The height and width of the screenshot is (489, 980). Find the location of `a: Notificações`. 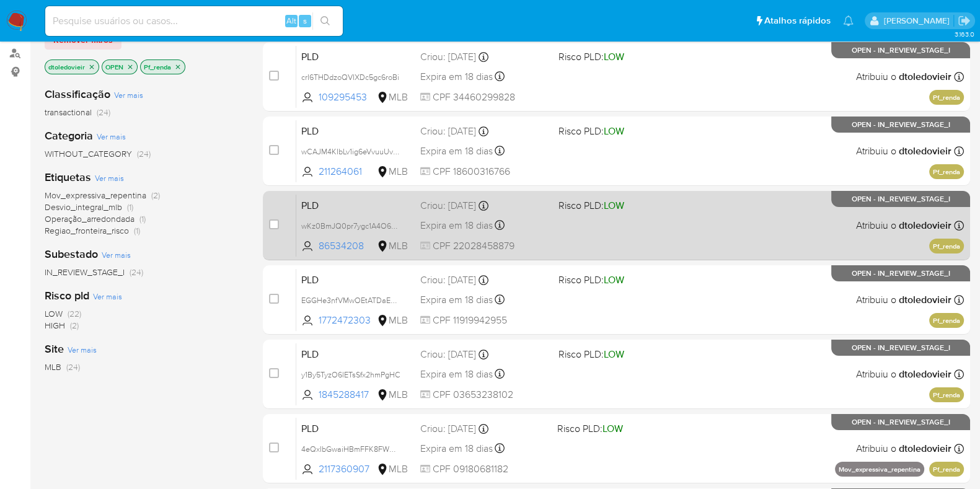

a: Notificações is located at coordinates (847, 20).